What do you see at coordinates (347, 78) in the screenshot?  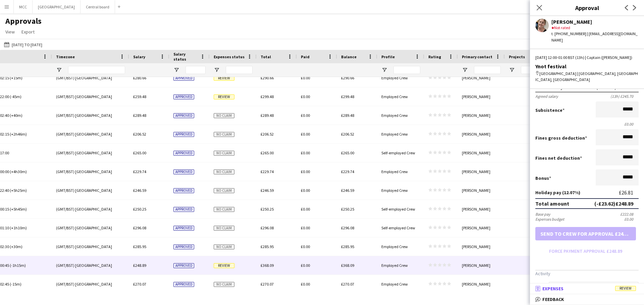 I see `span: £290.66` at bounding box center [347, 78].